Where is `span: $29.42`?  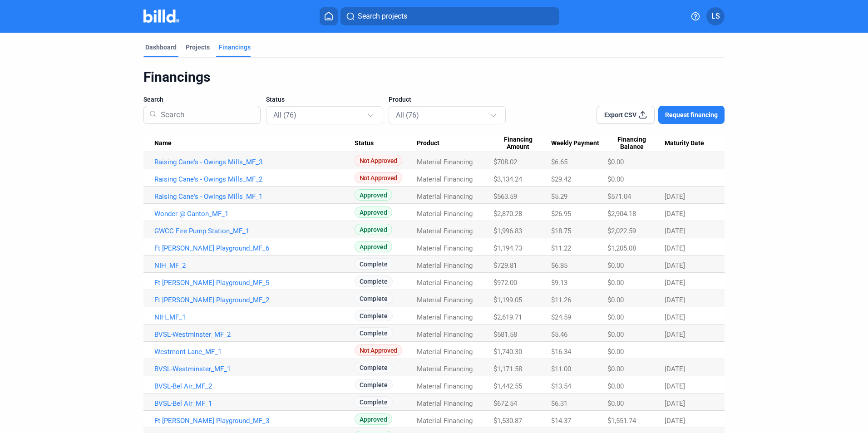
span: $29.42 is located at coordinates (561, 179).